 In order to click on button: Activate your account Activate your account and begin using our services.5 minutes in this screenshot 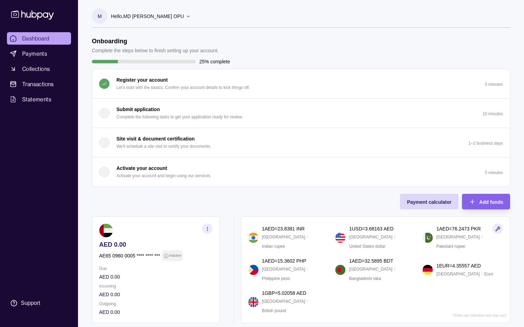, I will do `click(301, 172)`.